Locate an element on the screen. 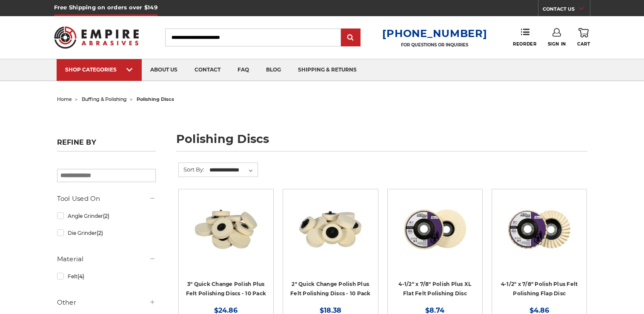  a: 3" Quick Change Polish Plus Felt Polishing Discs - 10 Pack is located at coordinates (226, 289).